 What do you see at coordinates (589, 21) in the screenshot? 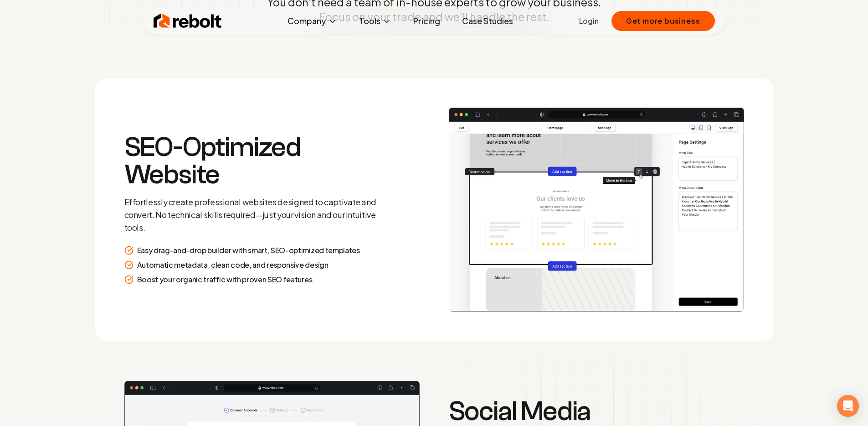
I see `a: Login` at bounding box center [589, 21].